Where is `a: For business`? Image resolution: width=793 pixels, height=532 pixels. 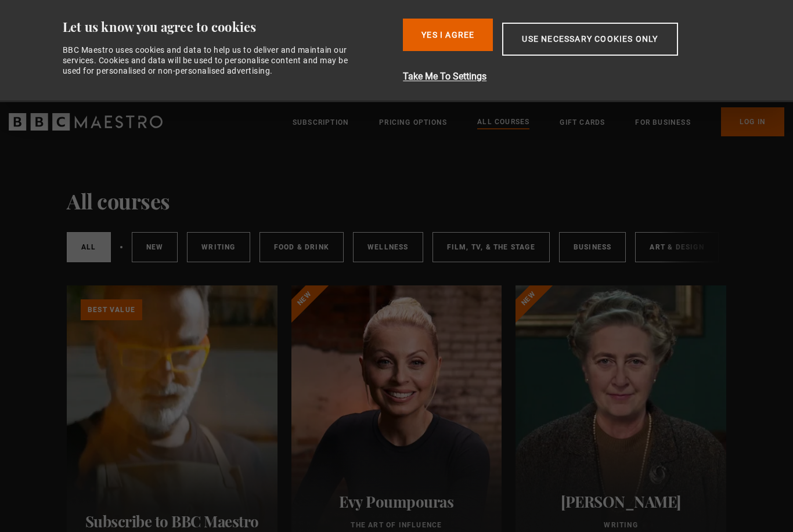
a: For business is located at coordinates (662, 122).